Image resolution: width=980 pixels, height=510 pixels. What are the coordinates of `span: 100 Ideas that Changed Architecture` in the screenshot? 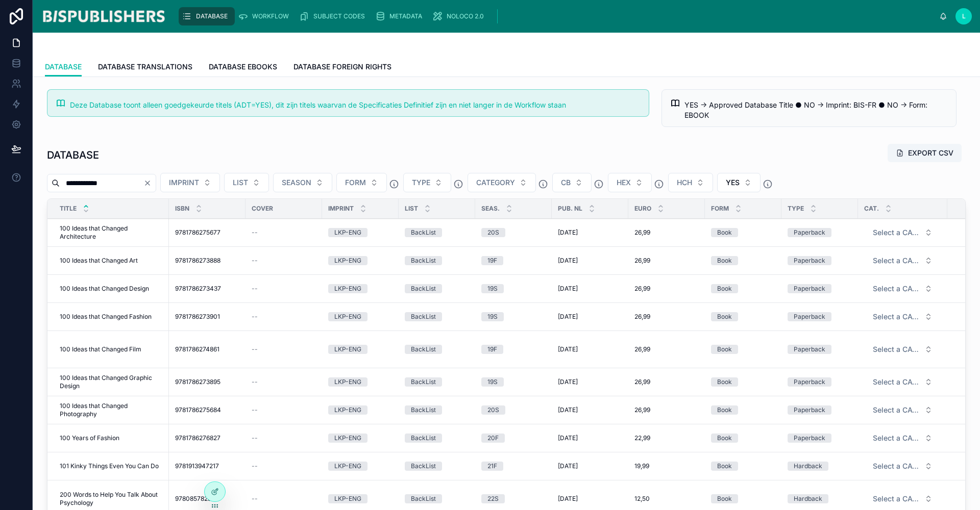 It's located at (111, 232).